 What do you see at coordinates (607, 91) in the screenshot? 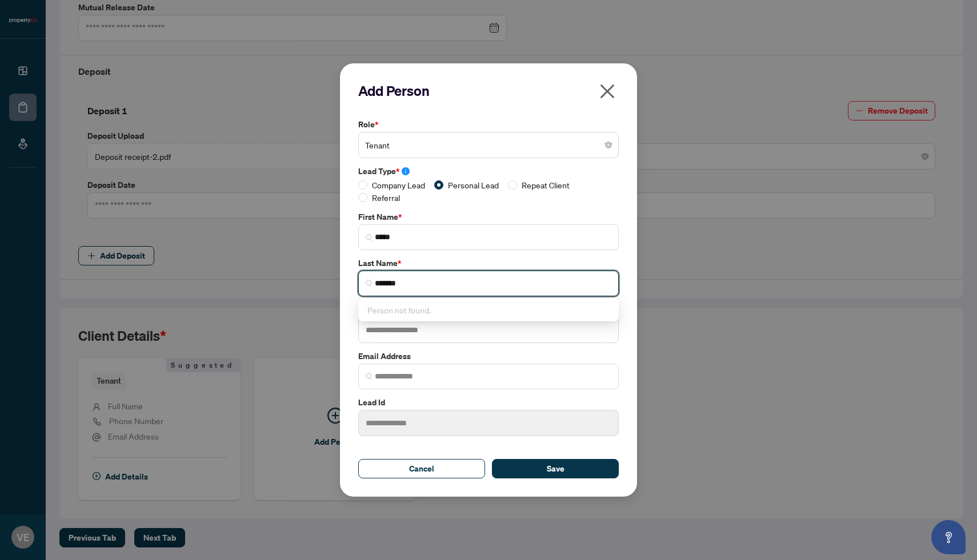
I see `span: close` at bounding box center [607, 91].